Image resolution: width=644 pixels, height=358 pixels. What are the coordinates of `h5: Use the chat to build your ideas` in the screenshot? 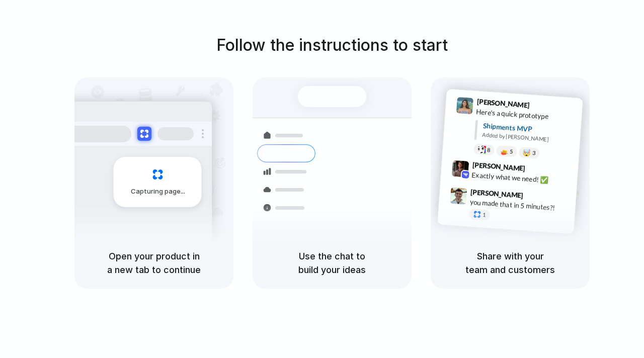 It's located at (332, 263).